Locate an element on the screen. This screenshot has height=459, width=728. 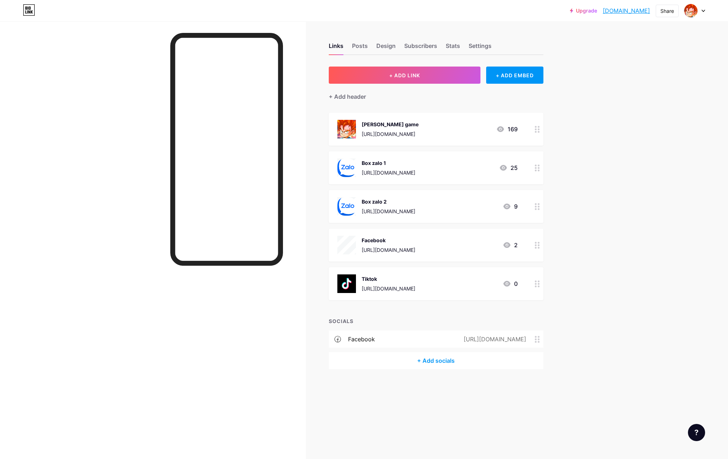
span: + ADD LINK is located at coordinates (405, 75).